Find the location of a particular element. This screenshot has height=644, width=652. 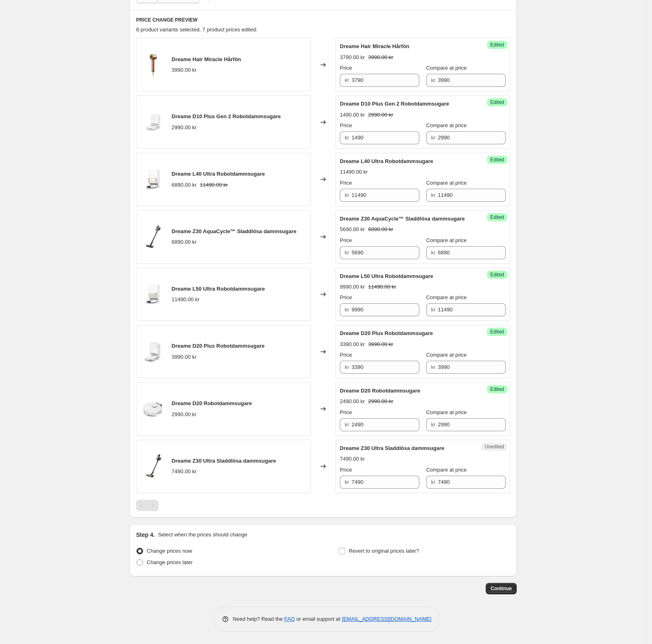

div: 3790.00 kr is located at coordinates (352, 58).